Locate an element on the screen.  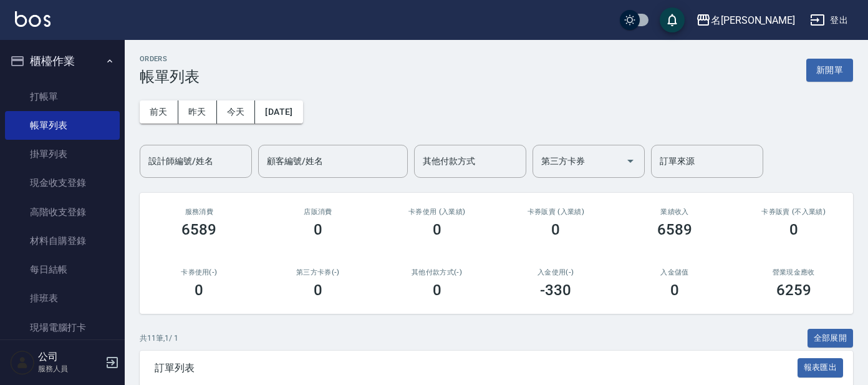
h2: 入金儲值 is located at coordinates (675, 271).